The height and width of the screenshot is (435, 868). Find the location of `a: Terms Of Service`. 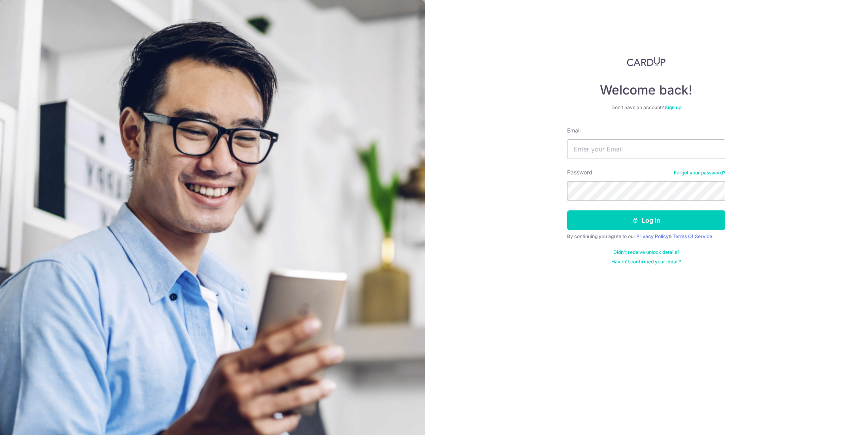

a: Terms Of Service is located at coordinates (693, 236).